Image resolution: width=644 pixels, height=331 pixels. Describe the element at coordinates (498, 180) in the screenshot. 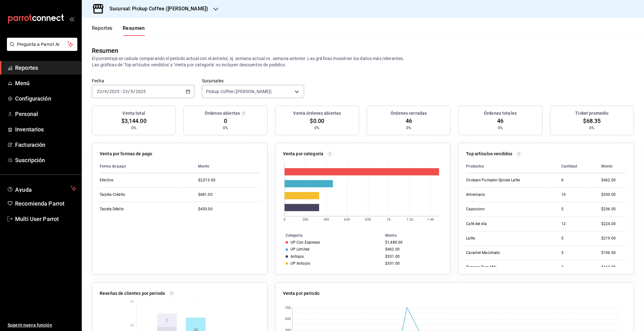

I see `div: Chobani Pumpkin Spiced Latte` at that location.